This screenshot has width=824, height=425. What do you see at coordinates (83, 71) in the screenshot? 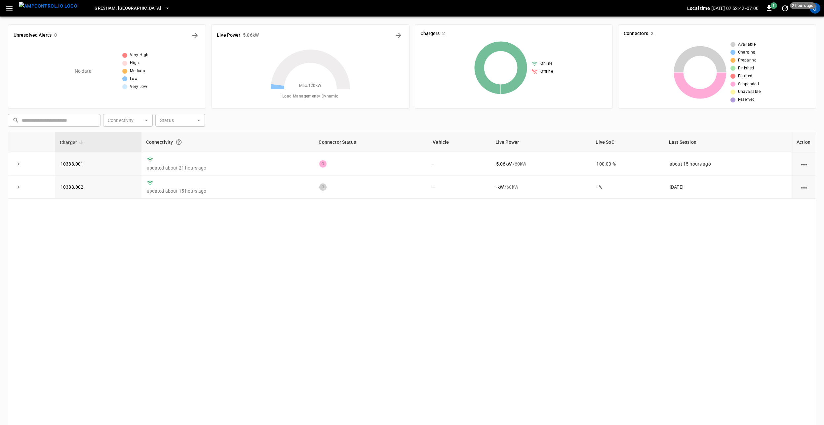
I see `p: No data` at bounding box center [83, 71].